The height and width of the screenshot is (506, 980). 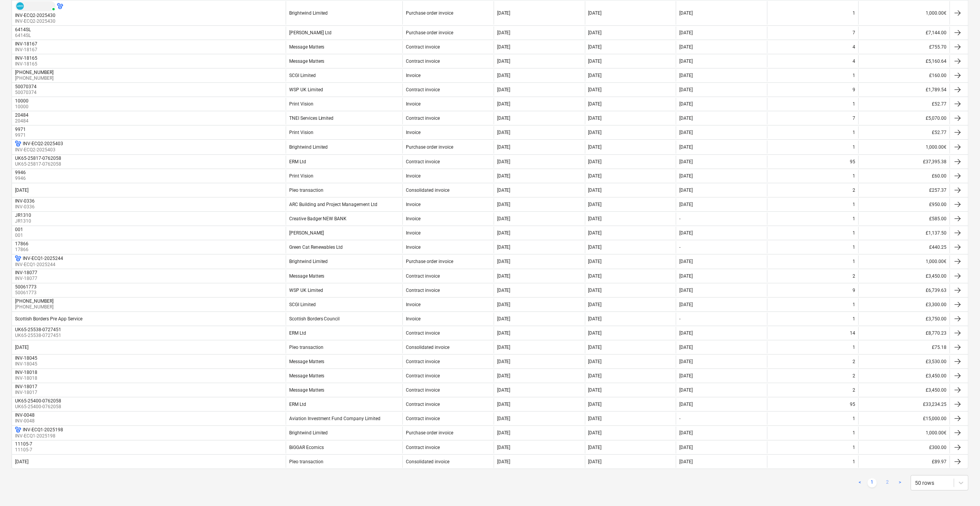 I want to click on div: INV-18167, so click(x=26, y=44).